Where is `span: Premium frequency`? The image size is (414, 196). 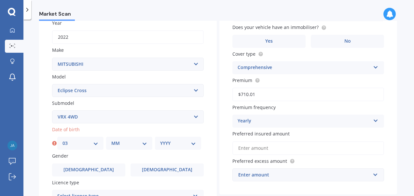
span: Premium frequency is located at coordinates (254, 107).